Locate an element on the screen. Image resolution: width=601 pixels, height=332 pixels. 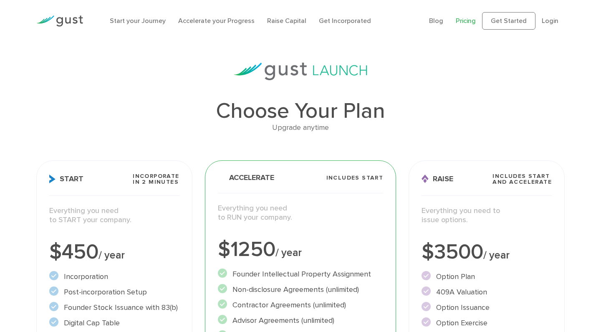
span: Raise is located at coordinates (437, 179).